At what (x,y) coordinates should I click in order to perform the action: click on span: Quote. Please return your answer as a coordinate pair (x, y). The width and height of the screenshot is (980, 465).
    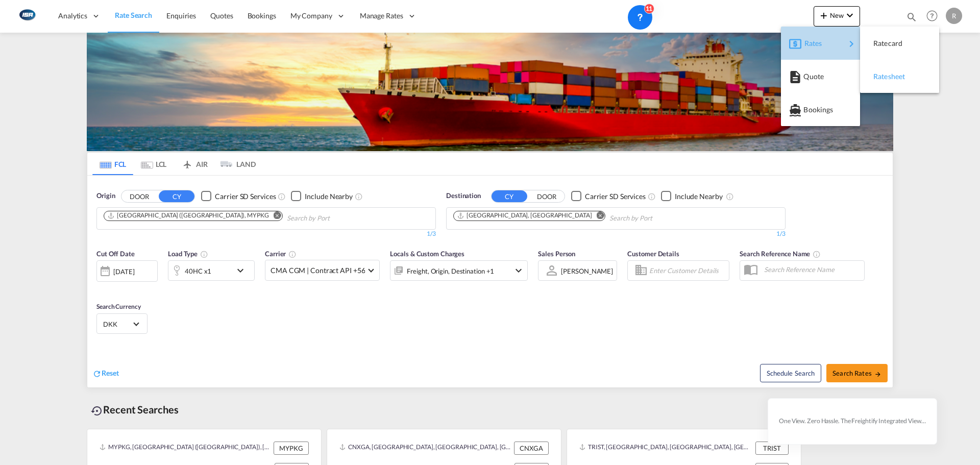
    Looking at the image, I should click on (809, 77).